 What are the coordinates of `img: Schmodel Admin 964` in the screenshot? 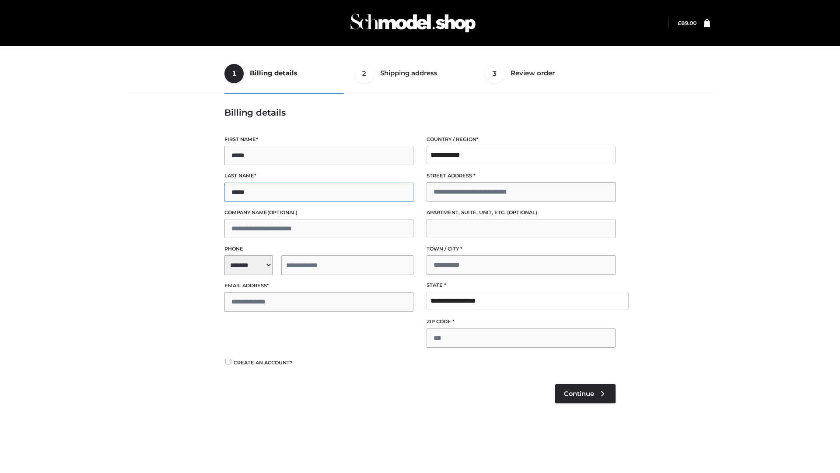 It's located at (413, 23).